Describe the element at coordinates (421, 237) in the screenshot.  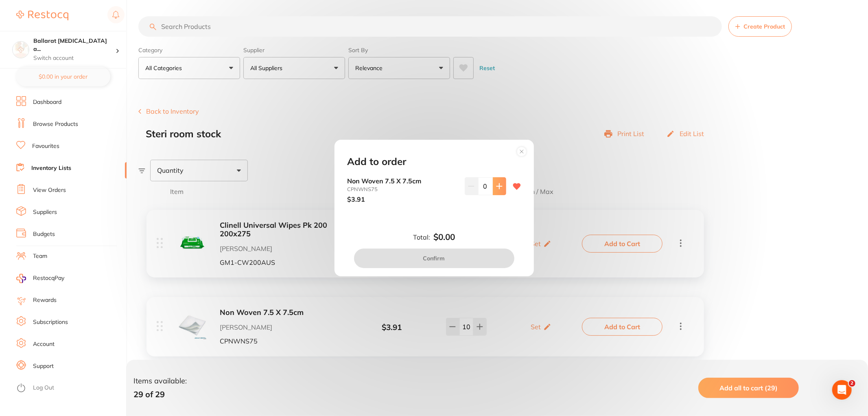
I see `label: Total:` at that location.